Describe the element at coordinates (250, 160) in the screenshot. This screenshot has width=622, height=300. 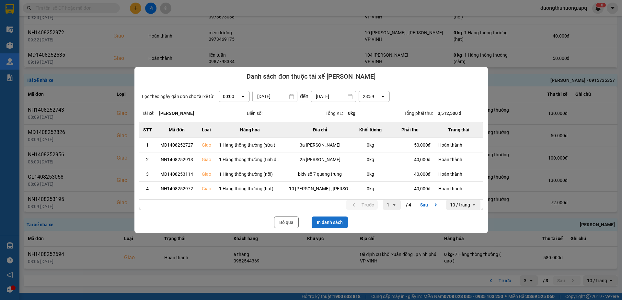
I see `div: 1 Hàng thông thường (tinh dầu)` at that location.